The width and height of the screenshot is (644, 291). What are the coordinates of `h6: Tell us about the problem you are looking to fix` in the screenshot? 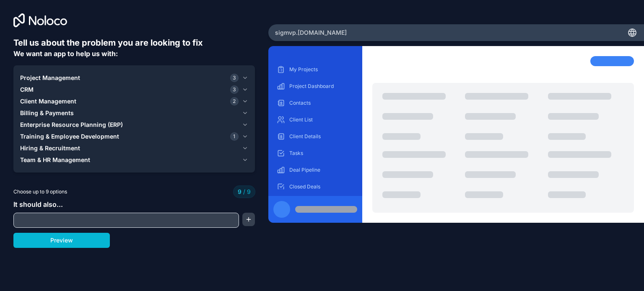 It's located at (134, 43).